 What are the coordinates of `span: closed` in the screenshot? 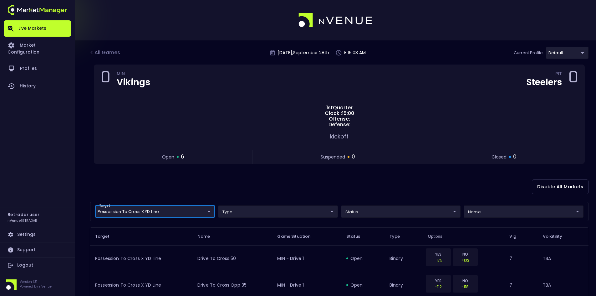 It's located at (499, 157).